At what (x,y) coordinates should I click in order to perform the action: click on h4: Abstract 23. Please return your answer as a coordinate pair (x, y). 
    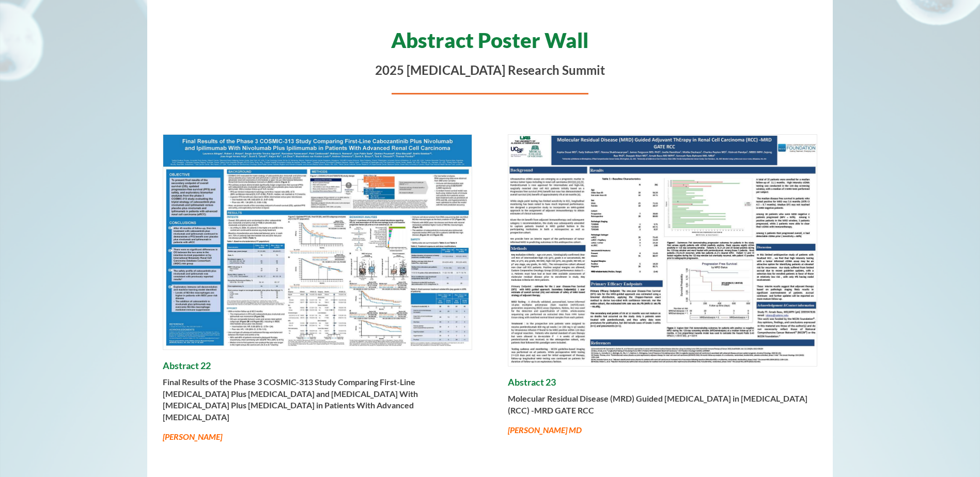
    Looking at the image, I should click on (662, 385).